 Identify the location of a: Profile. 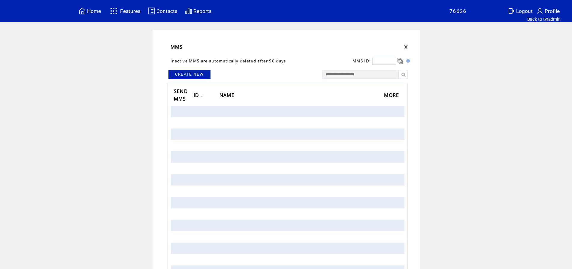
(548, 11).